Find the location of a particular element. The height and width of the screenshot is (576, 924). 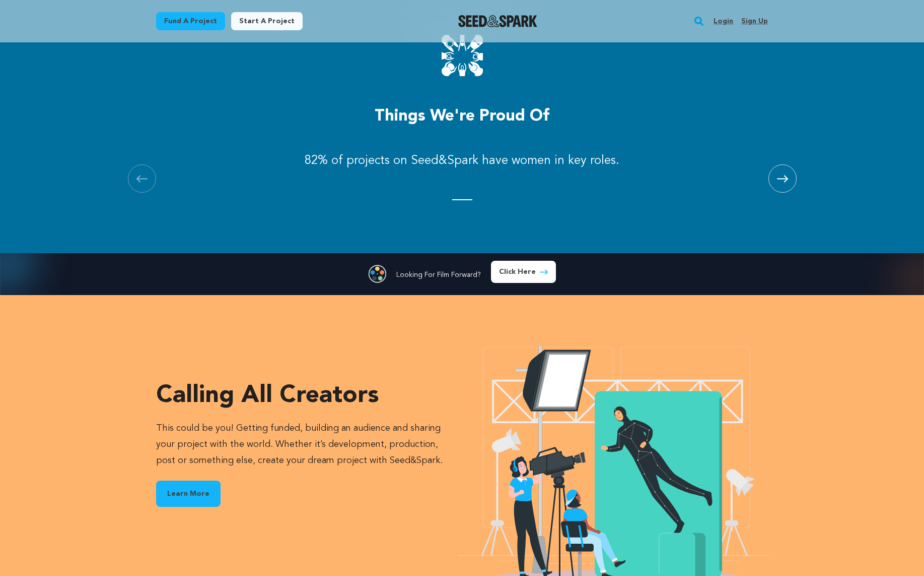

h3: Things we're proud of is located at coordinates (463, 117).